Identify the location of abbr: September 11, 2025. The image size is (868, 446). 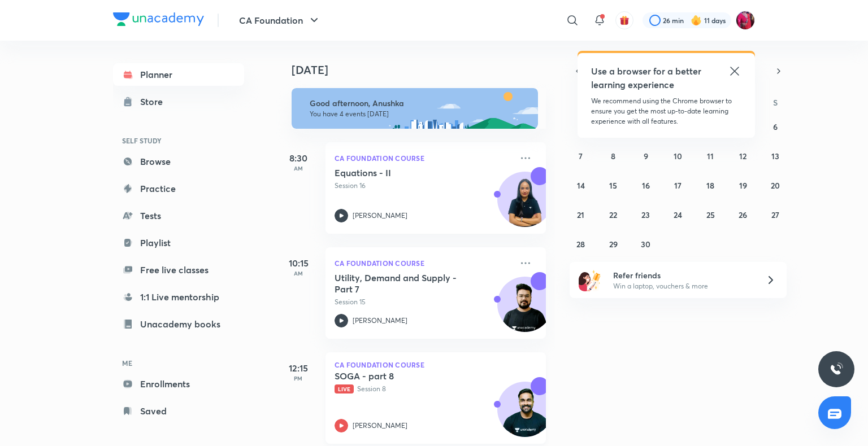
(710, 156).